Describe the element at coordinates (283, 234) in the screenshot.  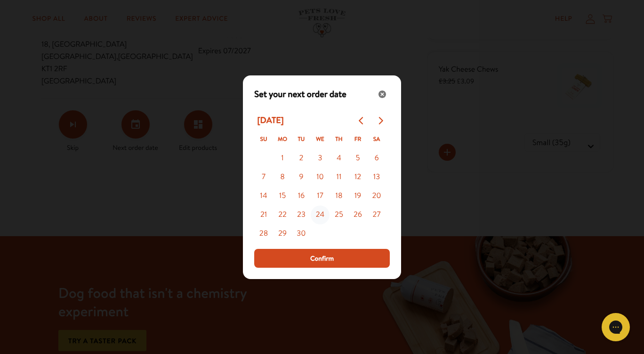
I see `button: 29` at that location.